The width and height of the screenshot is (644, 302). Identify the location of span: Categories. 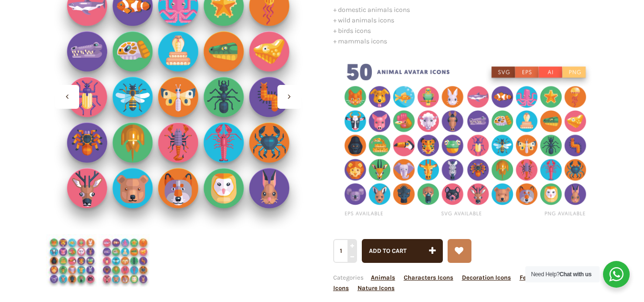
(458, 282).